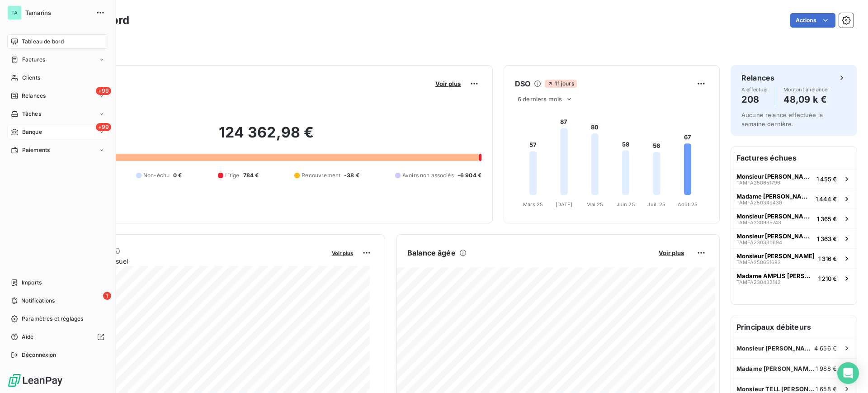  What do you see at coordinates (31, 114) in the screenshot?
I see `span: Tâches` at bounding box center [31, 114].